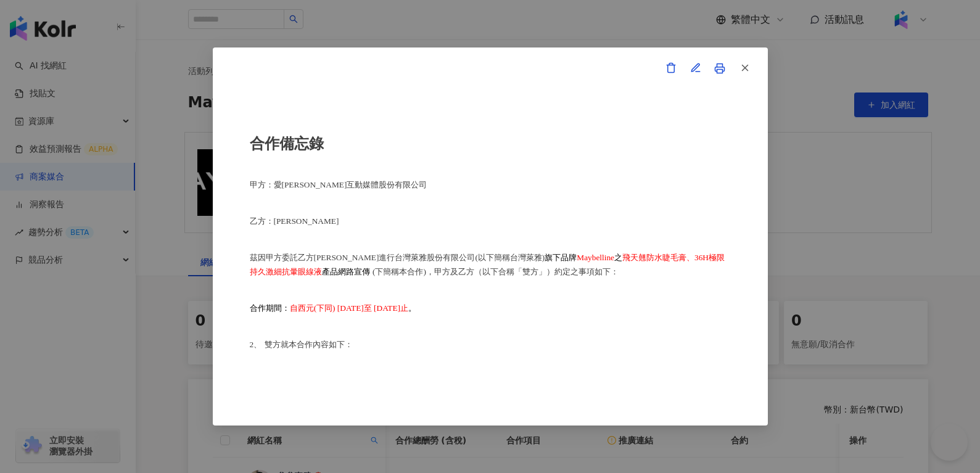 The width and height of the screenshot is (980, 473). What do you see at coordinates (618, 258) in the screenshot?
I see `span: 之` at bounding box center [618, 258].